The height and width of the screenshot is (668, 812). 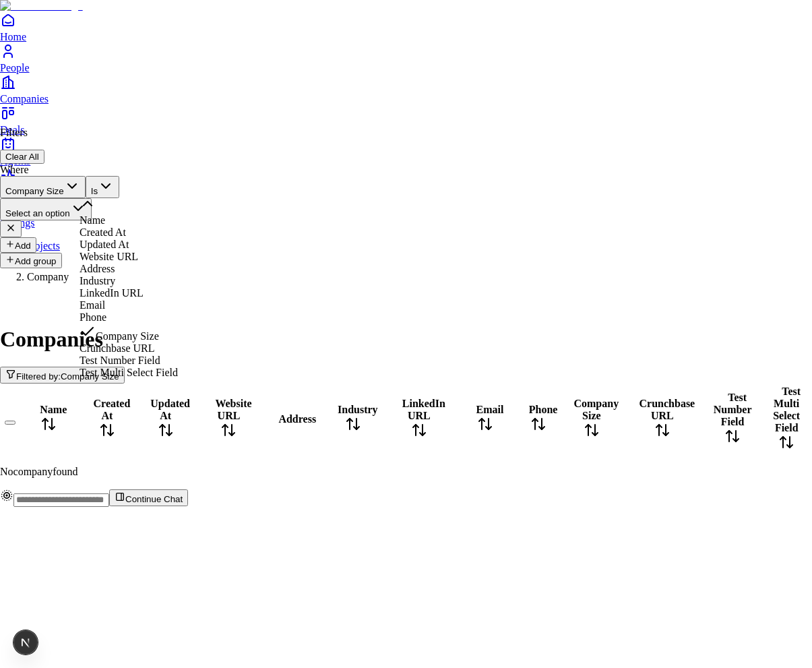 I want to click on span: Crunchbase URL, so click(x=117, y=348).